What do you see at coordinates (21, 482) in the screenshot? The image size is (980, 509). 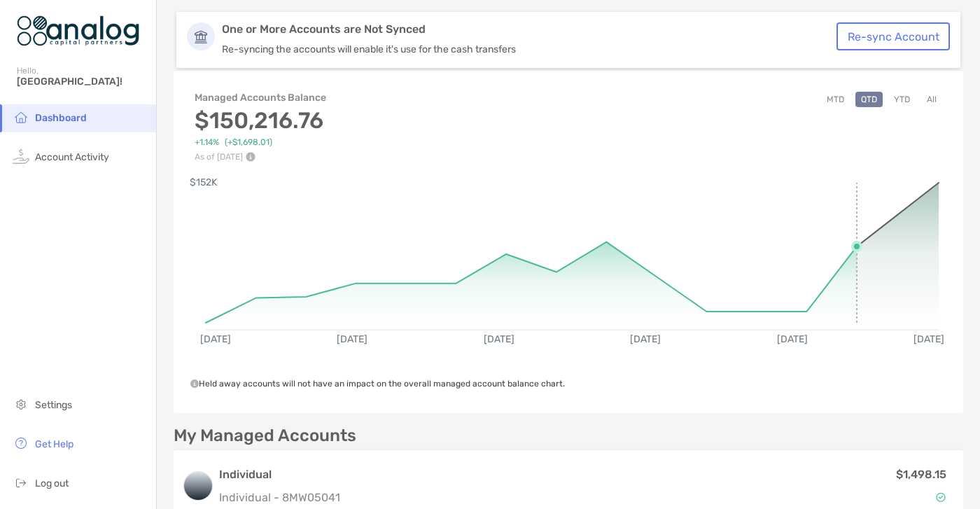 I see `img: logout icon` at bounding box center [21, 482].